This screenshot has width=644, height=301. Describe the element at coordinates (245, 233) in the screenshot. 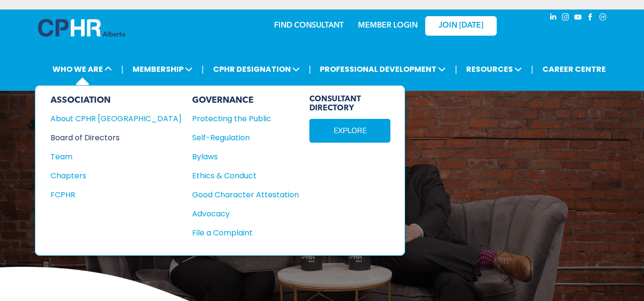

I see `a: File a Complaint` at that location.